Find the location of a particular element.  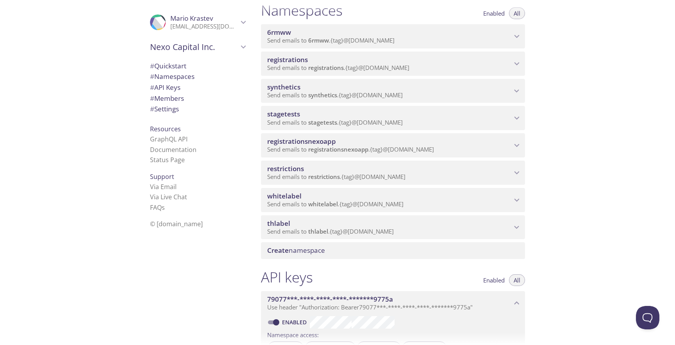

a: Via Live Chat is located at coordinates (168, 197).